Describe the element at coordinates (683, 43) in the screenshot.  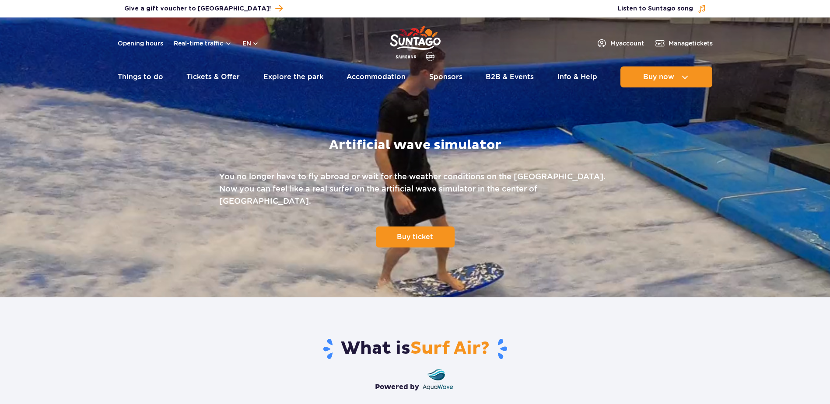
I see `a: Managetickets` at that location.